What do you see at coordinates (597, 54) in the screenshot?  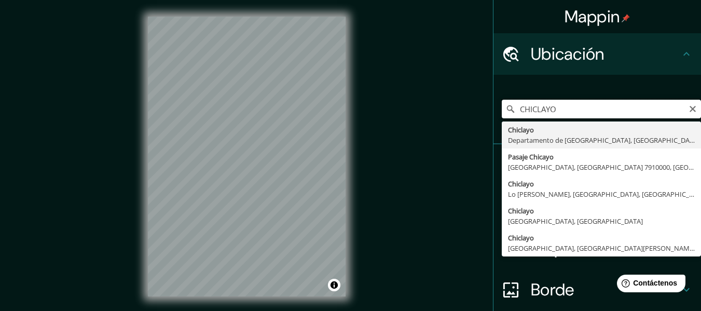 I see `div: Ubicación` at bounding box center [597, 54].